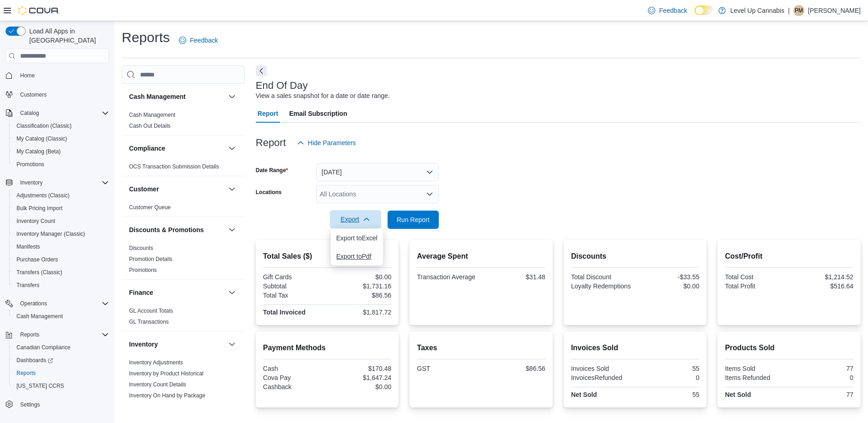 This screenshot has width=868, height=423. What do you see at coordinates (27, 76) in the screenshot?
I see `a: Home` at bounding box center [27, 76].